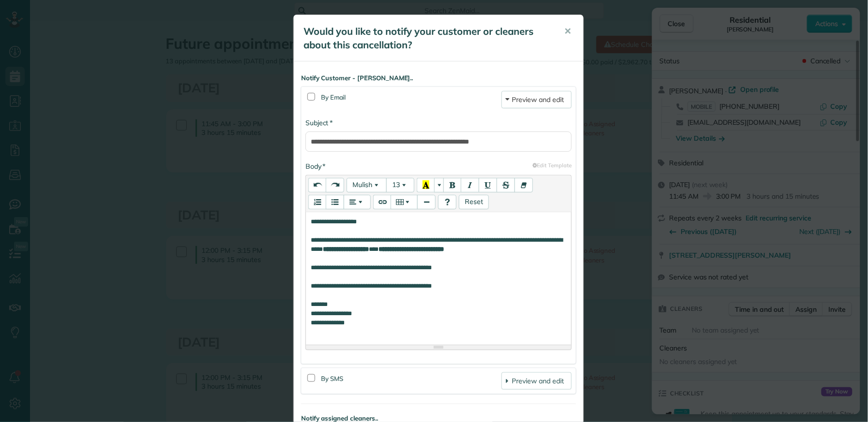  Describe the element at coordinates (439, 347) in the screenshot. I see `div: Resize` at that location.